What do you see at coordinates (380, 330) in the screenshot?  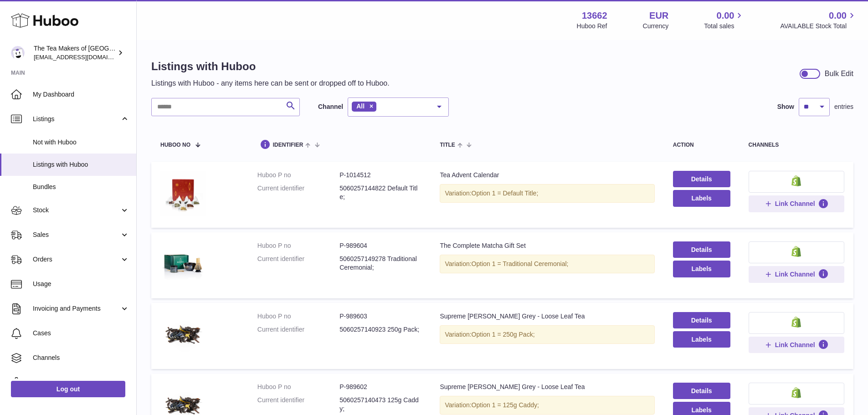 I see `dd: 5060257140923 250g Pack;` at bounding box center [380, 330].